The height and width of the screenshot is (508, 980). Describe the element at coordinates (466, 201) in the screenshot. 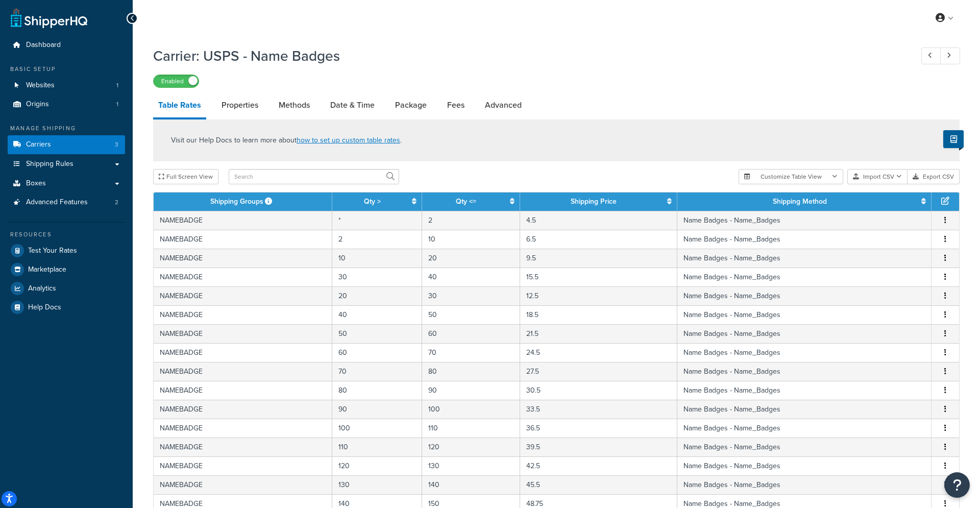

I see `a: Qty <=` at that location.